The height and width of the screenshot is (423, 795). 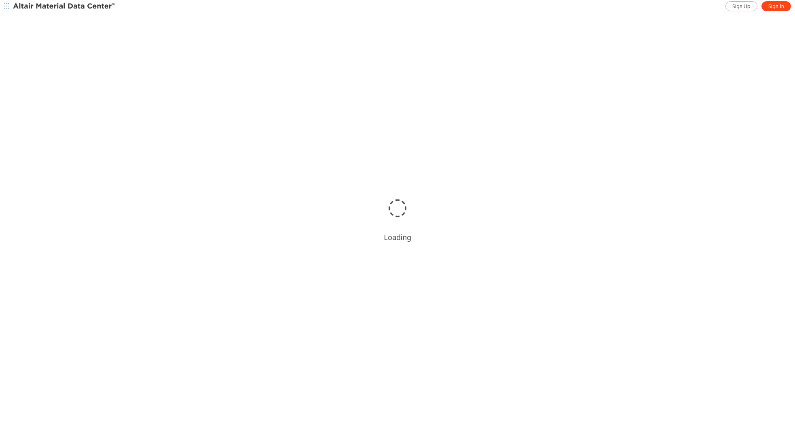 I want to click on a: Sign Up, so click(x=741, y=6).